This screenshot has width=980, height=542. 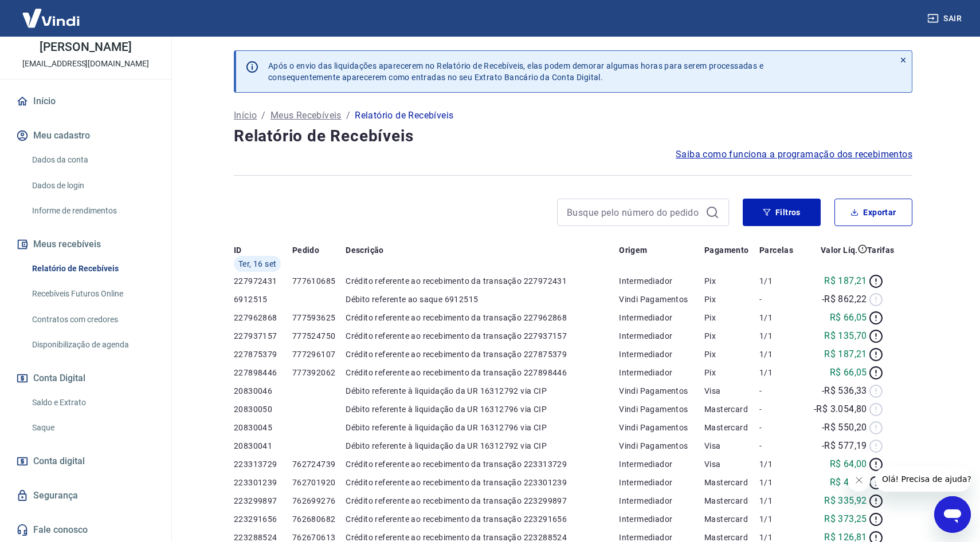 I want to click on p: 223291656, so click(x=263, y=519).